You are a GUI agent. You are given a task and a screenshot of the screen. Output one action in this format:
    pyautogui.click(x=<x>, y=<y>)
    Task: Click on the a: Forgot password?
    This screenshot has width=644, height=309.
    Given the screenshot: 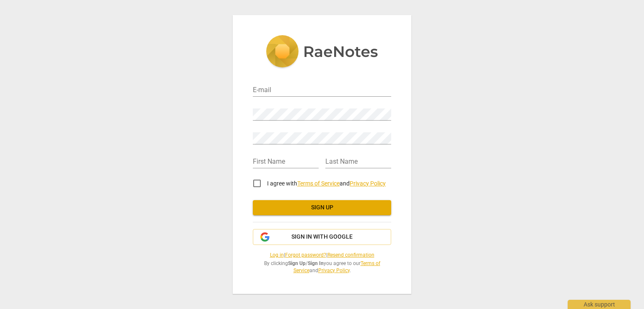 What is the action you would take?
    pyautogui.click(x=306, y=255)
    